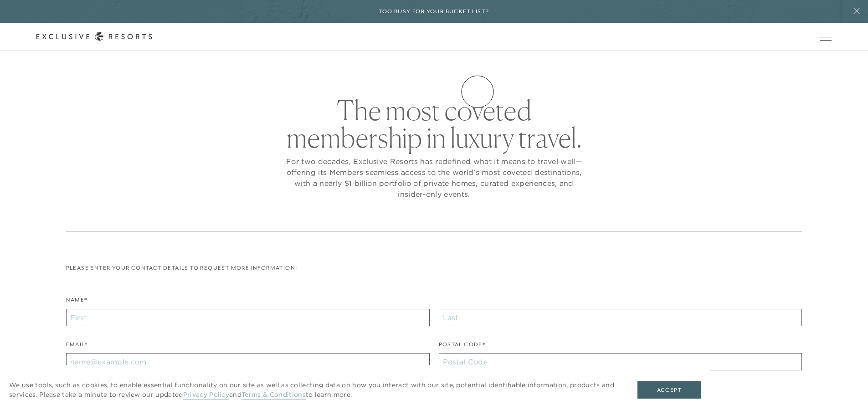 This screenshot has height=415, width=868. Describe the element at coordinates (620, 362) in the screenshot. I see `input: Postal Code` at that location.